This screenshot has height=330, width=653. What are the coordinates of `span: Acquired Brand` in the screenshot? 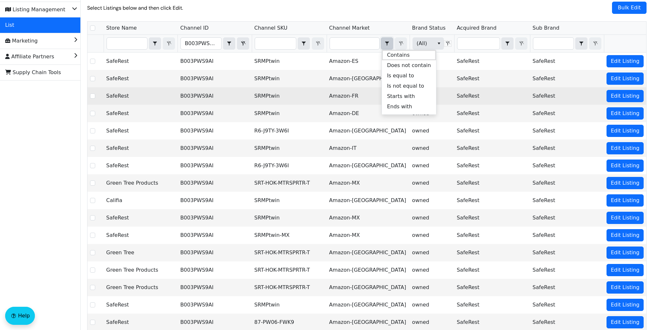 It's located at (476, 28).